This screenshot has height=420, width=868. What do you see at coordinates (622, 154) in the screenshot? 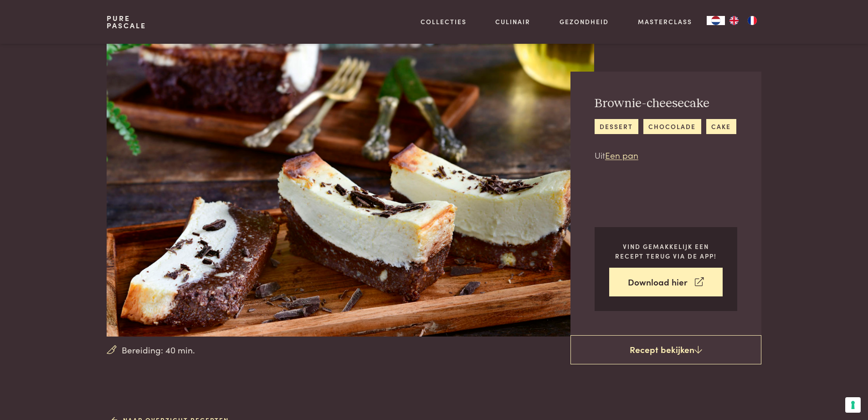
I see `a: Een pan` at bounding box center [622, 154].